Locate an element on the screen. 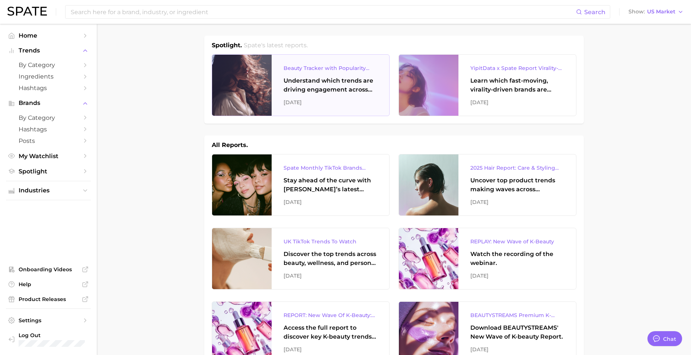 The width and height of the screenshot is (691, 355). div: UK TikTok Trends To Watch is located at coordinates (330, 241).